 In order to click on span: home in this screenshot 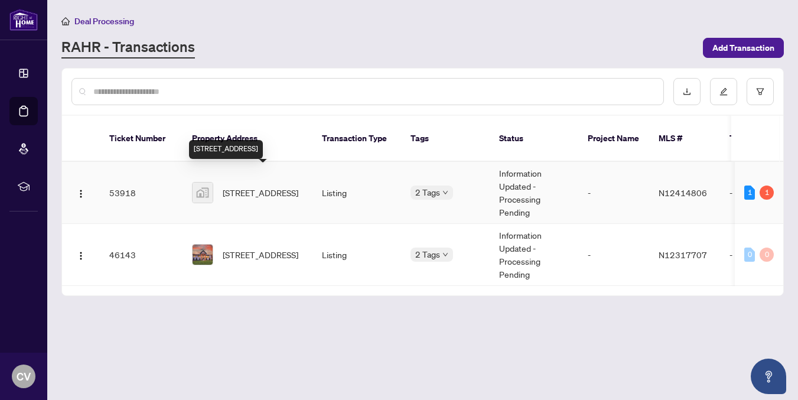, I will do `click(66, 21)`.